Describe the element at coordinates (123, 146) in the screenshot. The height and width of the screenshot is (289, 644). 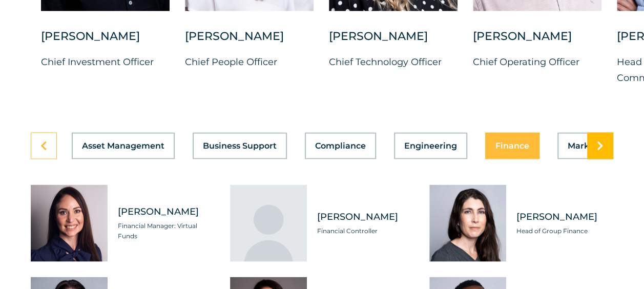
I see `span: Asset Management` at that location.